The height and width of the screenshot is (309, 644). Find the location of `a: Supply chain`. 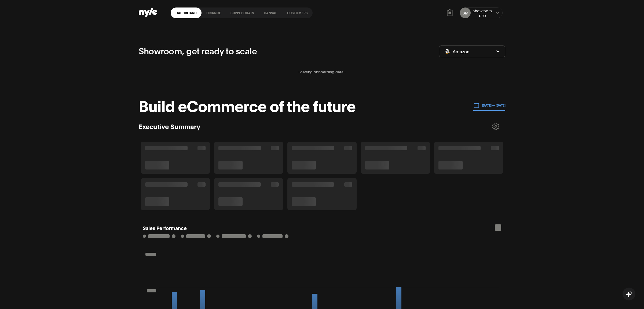

a: Supply chain is located at coordinates (242, 13).